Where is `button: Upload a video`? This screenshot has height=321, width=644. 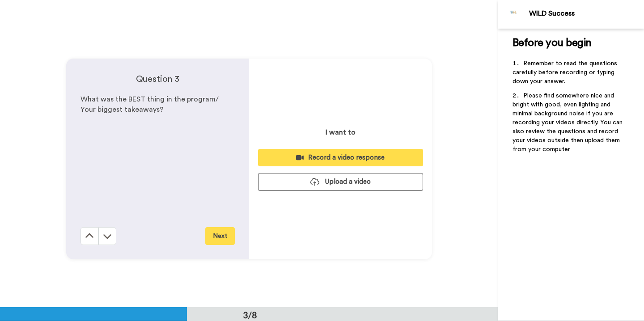 button: Upload a video is located at coordinates (340, 182).